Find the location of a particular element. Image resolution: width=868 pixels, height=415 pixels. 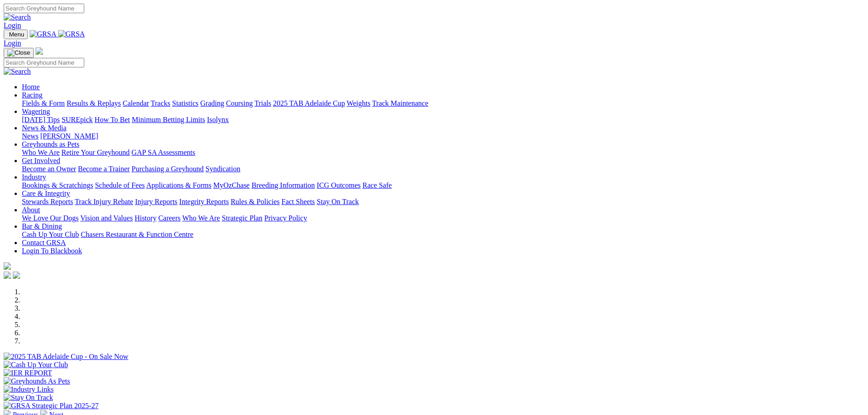

a: About is located at coordinates (31, 210).